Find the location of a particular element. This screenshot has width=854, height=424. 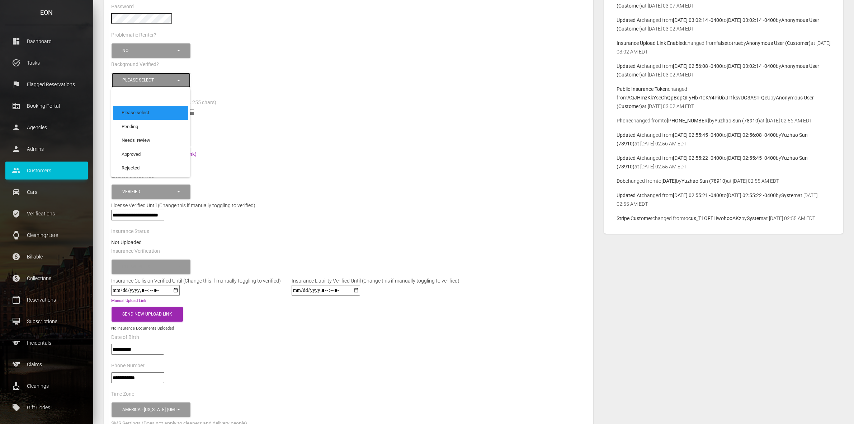

a: paid Billable is located at coordinates (47, 256).